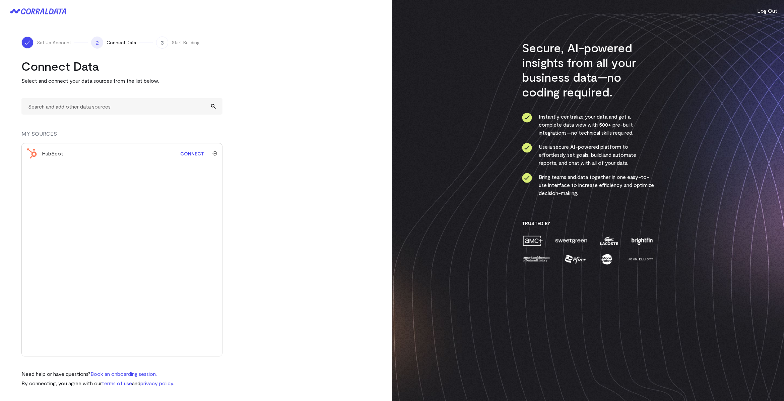  What do you see at coordinates (157, 383) in the screenshot?
I see `a: privacy policy.` at bounding box center [157, 383].